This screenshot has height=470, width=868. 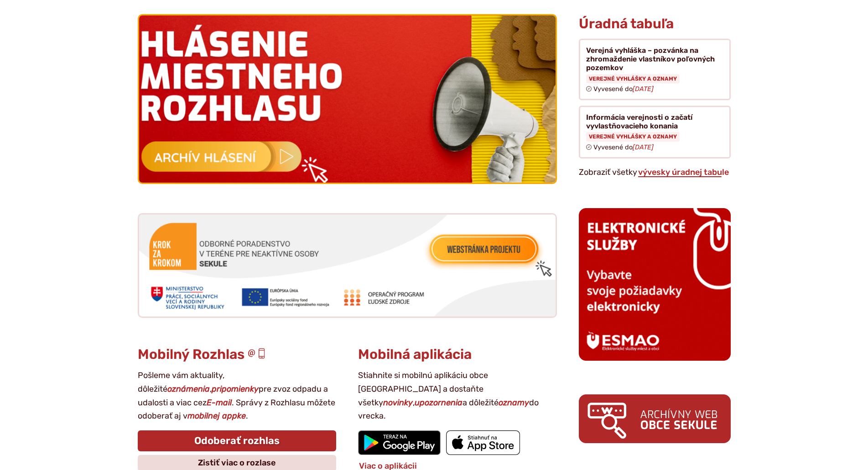 What do you see at coordinates (514, 403) in the screenshot?
I see `strong: oznamy` at bounding box center [514, 403].